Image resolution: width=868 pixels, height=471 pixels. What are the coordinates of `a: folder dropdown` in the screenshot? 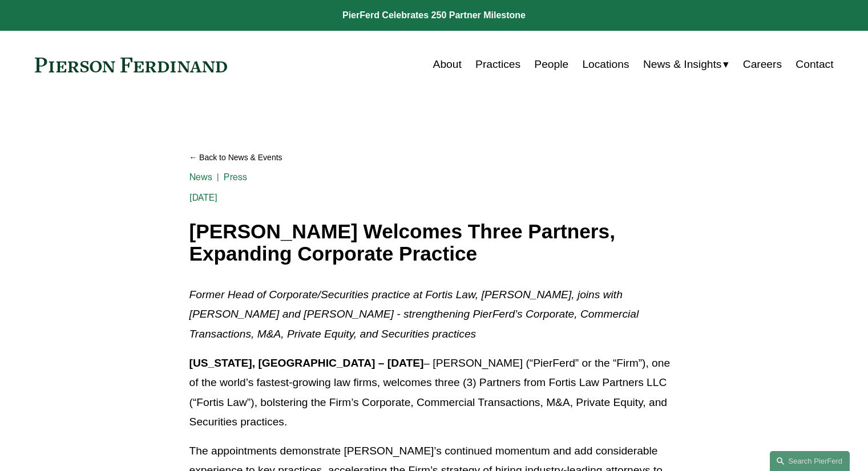 It's located at (686, 64).